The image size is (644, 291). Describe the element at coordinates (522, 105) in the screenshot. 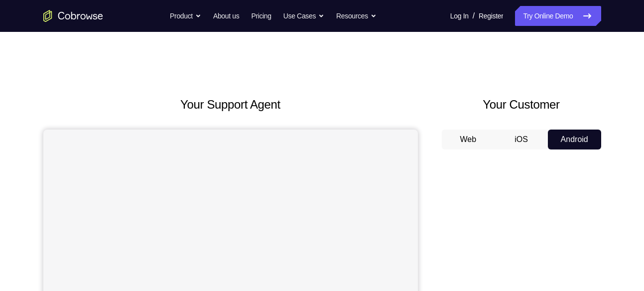

I see `h2: Your Customer` at that location.